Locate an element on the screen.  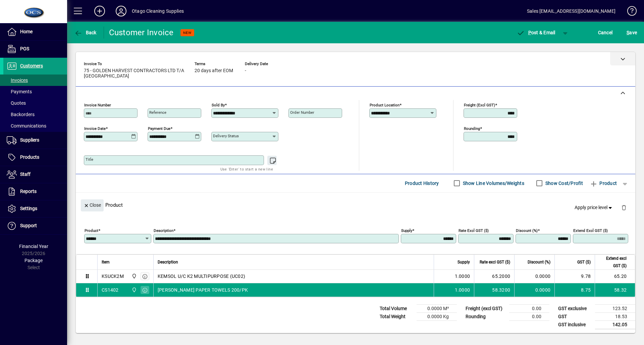
a: Quotes is located at coordinates (36, 103).